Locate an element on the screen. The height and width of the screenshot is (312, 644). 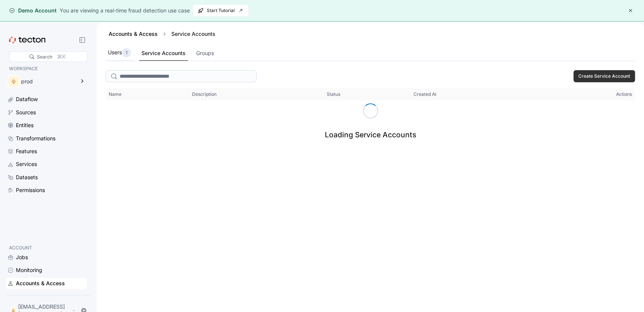
a: Features is located at coordinates (46, 151).